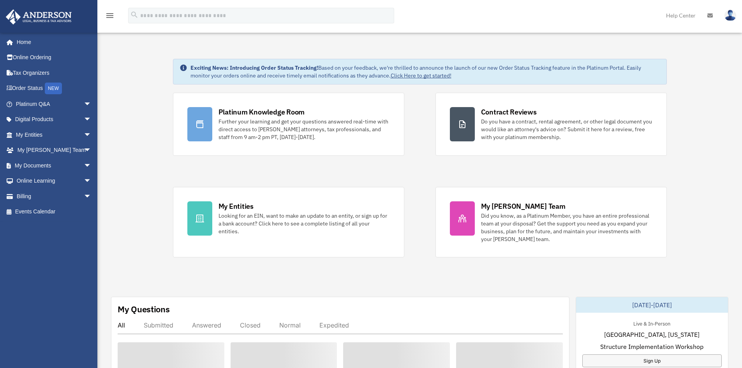  I want to click on a: menu, so click(110, 17).